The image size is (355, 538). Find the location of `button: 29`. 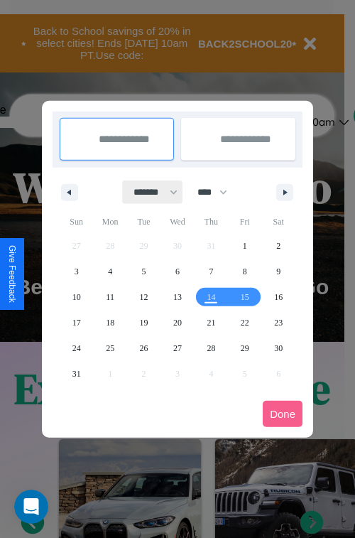

button: 29 is located at coordinates (244, 348).